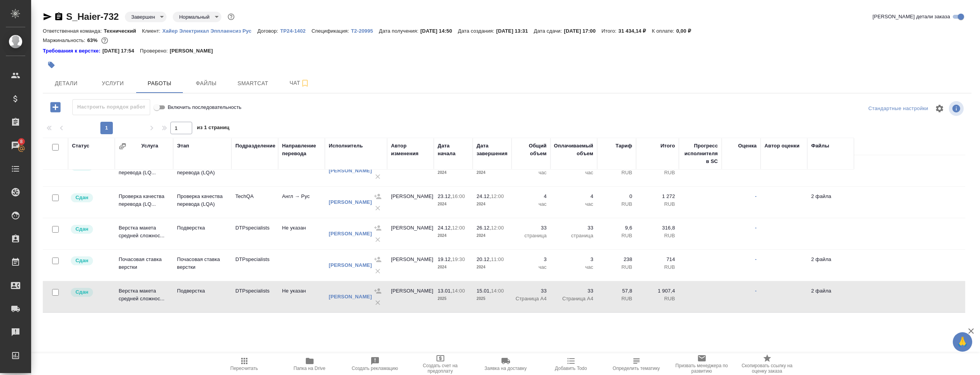 This screenshot has height=375, width=980. What do you see at coordinates (820, 146) in the screenshot?
I see `div: Файлы` at bounding box center [820, 146].